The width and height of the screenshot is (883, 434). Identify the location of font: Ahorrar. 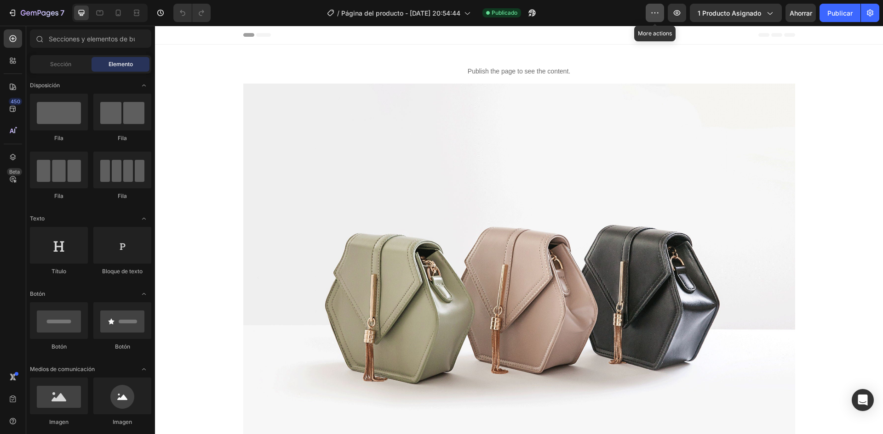
(800, 13).